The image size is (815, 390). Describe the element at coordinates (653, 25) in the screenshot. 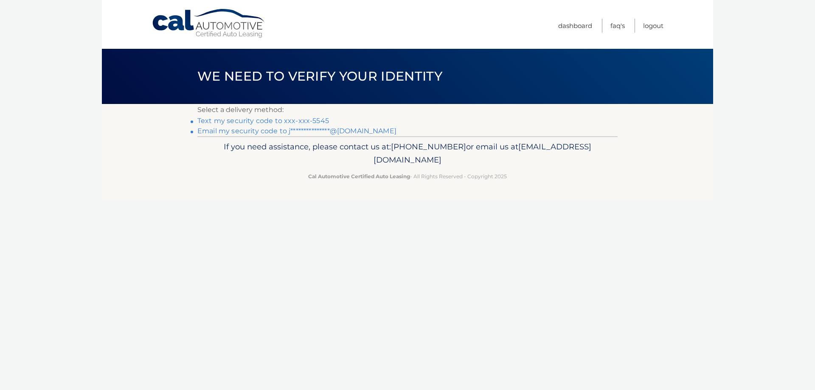

I see `a: Logout` at that location.